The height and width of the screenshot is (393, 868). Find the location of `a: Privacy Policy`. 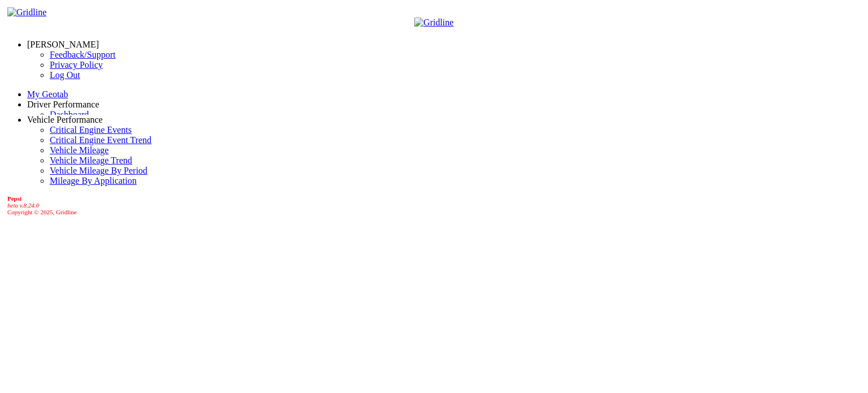

a: Privacy Policy is located at coordinates (76, 65).